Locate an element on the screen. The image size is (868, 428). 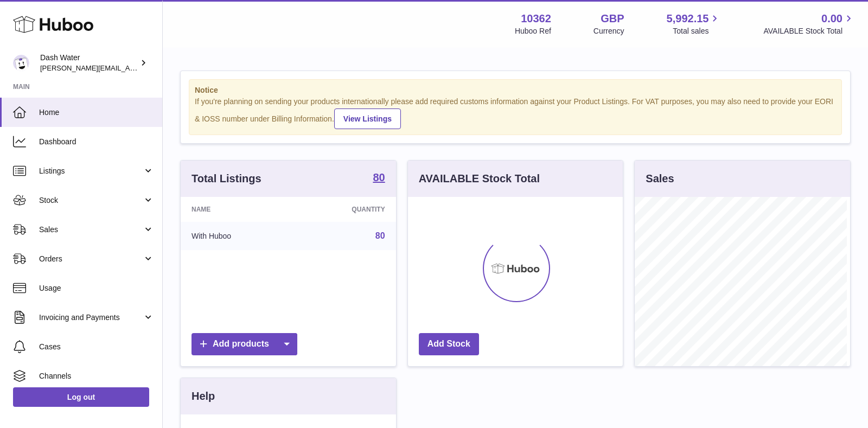
img: james@dash-water.com is located at coordinates (21, 63).